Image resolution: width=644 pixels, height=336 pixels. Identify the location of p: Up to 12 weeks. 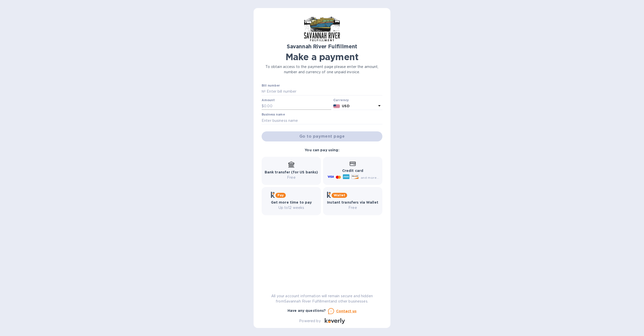
(292, 207).